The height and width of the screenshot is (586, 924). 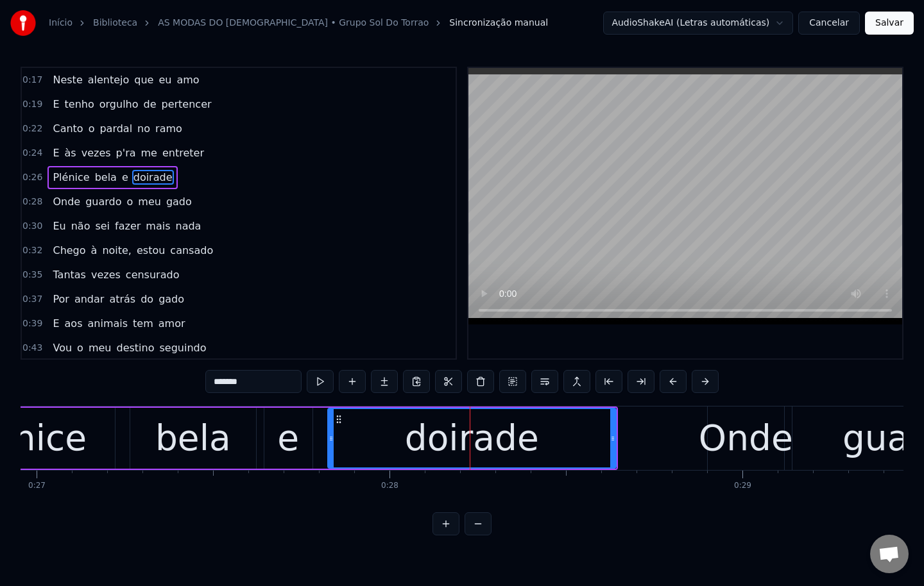 I want to click on span: às, so click(x=70, y=153).